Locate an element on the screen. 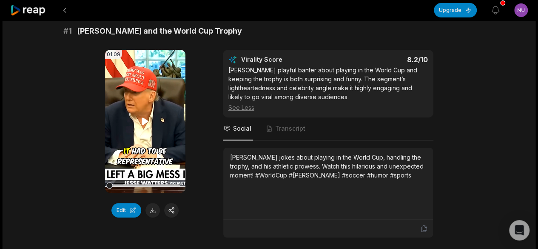 The height and width of the screenshot is (249, 538). video: Your browser does not support mp4 format. is located at coordinates (145, 121).